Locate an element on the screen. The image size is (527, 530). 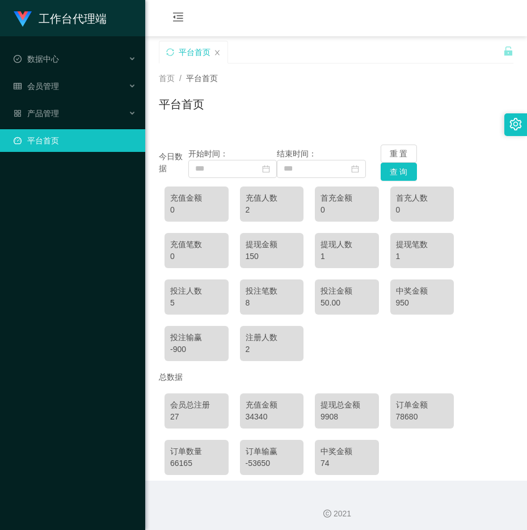
div: 提现人数 is located at coordinates (346, 244).